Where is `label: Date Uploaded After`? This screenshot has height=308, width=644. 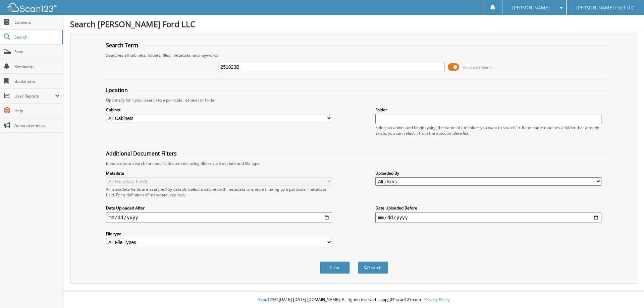 label: Date Uploaded After is located at coordinates (219, 208).